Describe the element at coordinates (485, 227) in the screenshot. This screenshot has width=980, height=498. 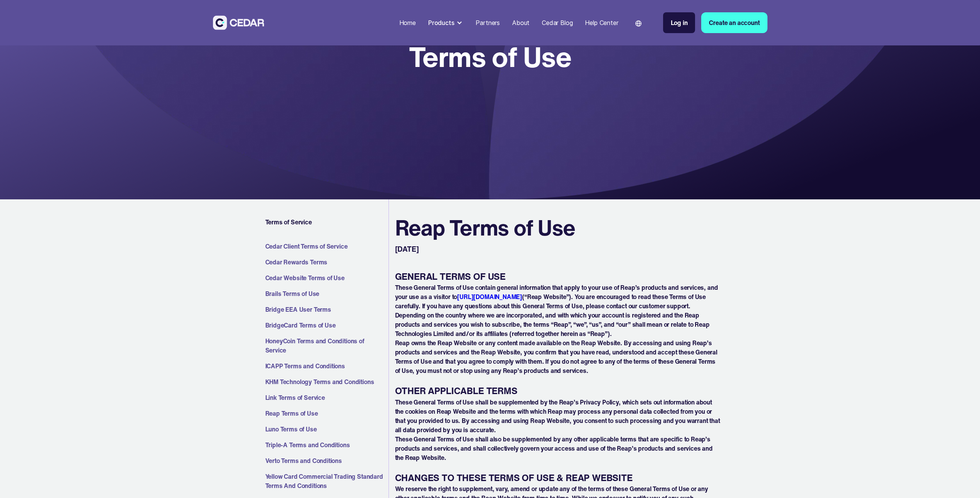
I see `h2: Reap Terms of Use` at that location.